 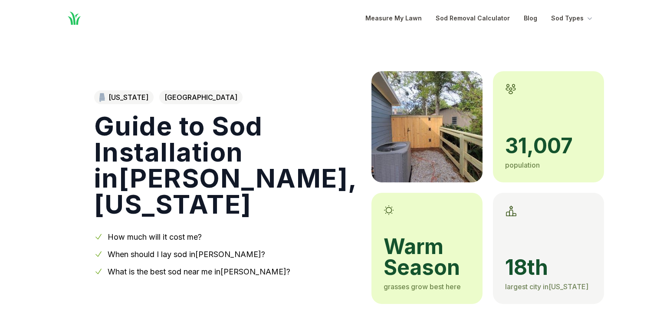 What do you see at coordinates (155, 237) in the screenshot?
I see `a: How much will it cost me?` at bounding box center [155, 237].